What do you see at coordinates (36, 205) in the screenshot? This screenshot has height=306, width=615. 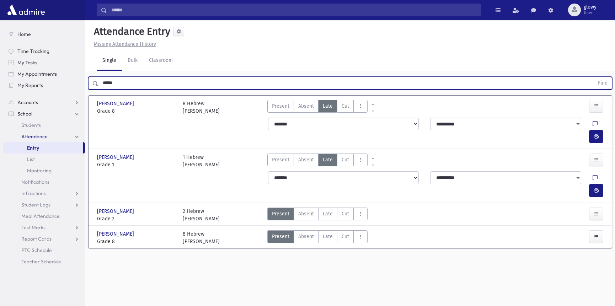 I see `span: Student Logs` at bounding box center [36, 205].